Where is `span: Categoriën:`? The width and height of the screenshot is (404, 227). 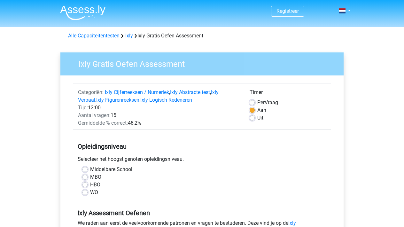
span: Categoriën: is located at coordinates (91, 92).